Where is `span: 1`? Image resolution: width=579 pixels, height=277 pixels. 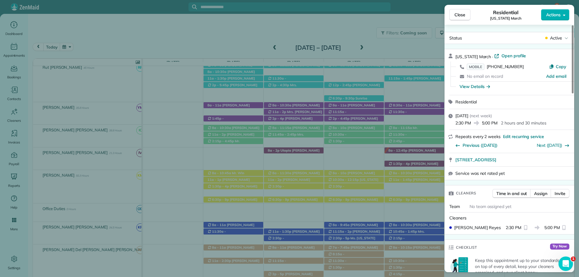
span: 1 is located at coordinates (573, 259).